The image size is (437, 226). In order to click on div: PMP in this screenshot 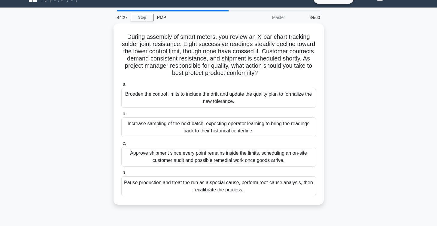, I will do `click(195, 17)`.